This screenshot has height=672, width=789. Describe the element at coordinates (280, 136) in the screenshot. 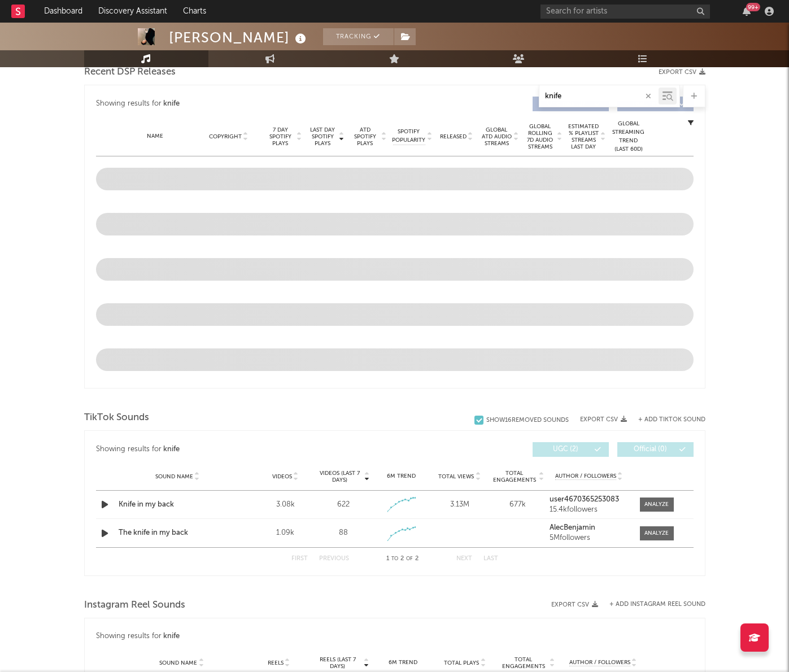

I see `span: 7 Day Spotify Plays` at that location.